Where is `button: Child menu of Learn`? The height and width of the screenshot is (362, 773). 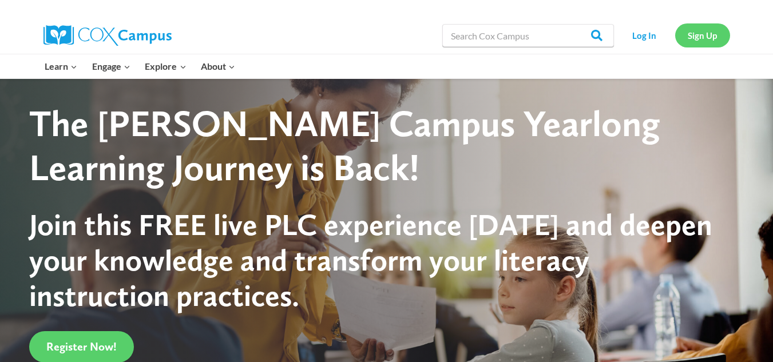
button: Child menu of Learn is located at coordinates (61, 66).